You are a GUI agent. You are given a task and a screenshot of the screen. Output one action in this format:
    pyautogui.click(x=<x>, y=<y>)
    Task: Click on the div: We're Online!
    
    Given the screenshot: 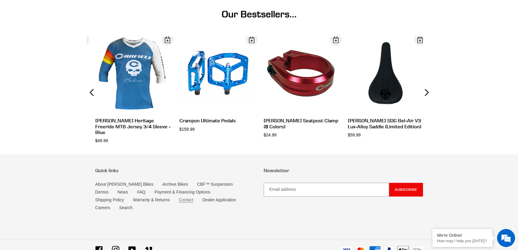 What is the action you would take?
    pyautogui.click(x=462, y=235)
    